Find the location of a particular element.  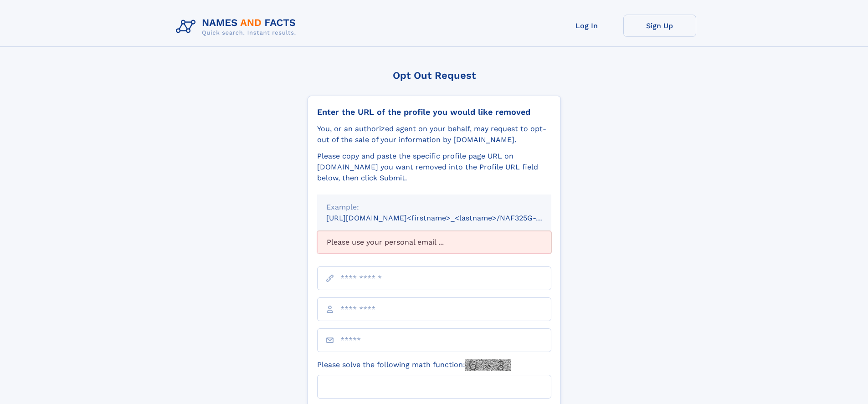

div: Enter the URL of the profile you would like removed is located at coordinates (434, 112).